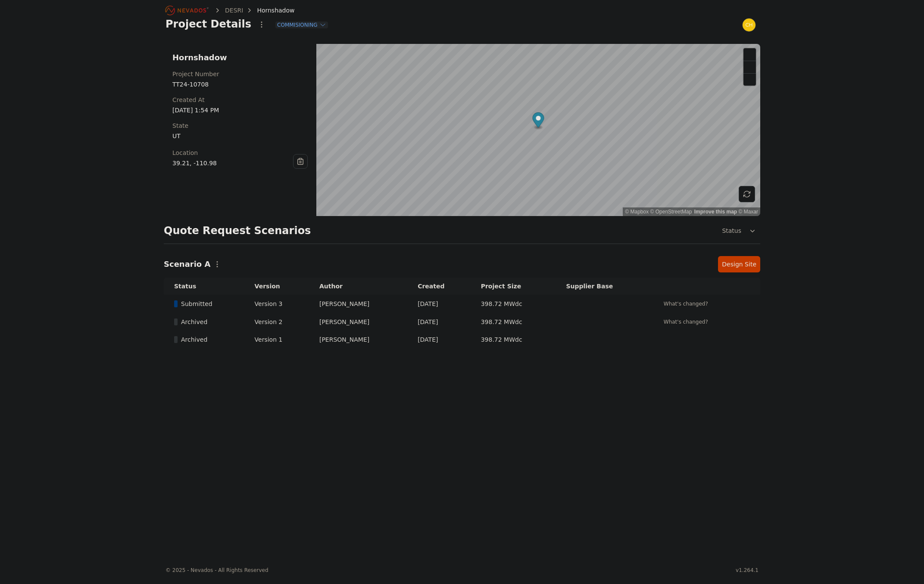 Image resolution: width=924 pixels, height=584 pixels. What do you see at coordinates (277, 322) in the screenshot?
I see `td: Version 2` at bounding box center [277, 322].